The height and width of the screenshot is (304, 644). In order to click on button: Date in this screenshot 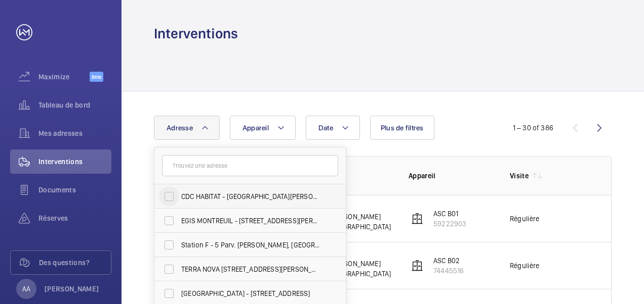, I will do `click(333, 128)`.